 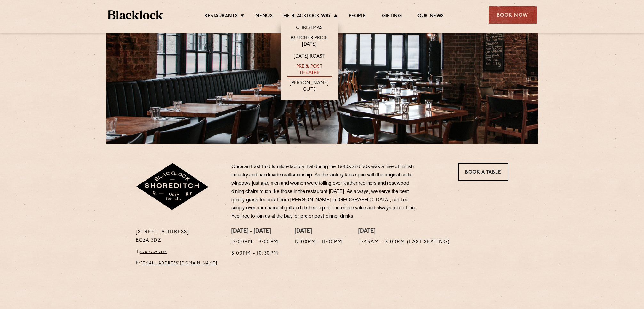 I want to click on p: 12:00pm - 11:00pm, so click(x=319, y=242).